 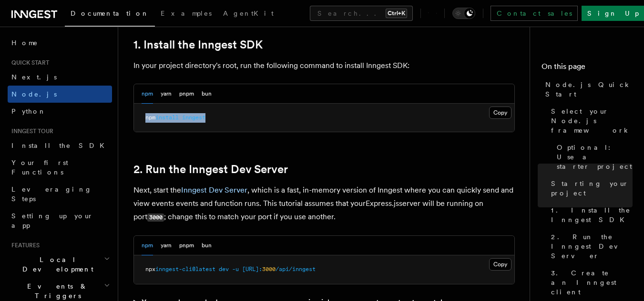 What do you see at coordinates (591, 247) in the screenshot?
I see `span: 2. Run the Inngest Dev Server` at bounding box center [591, 247].